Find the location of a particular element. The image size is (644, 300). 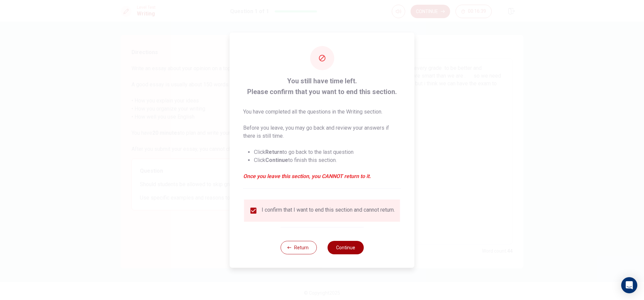

li: Click to go back to the last question is located at coordinates (327, 152).